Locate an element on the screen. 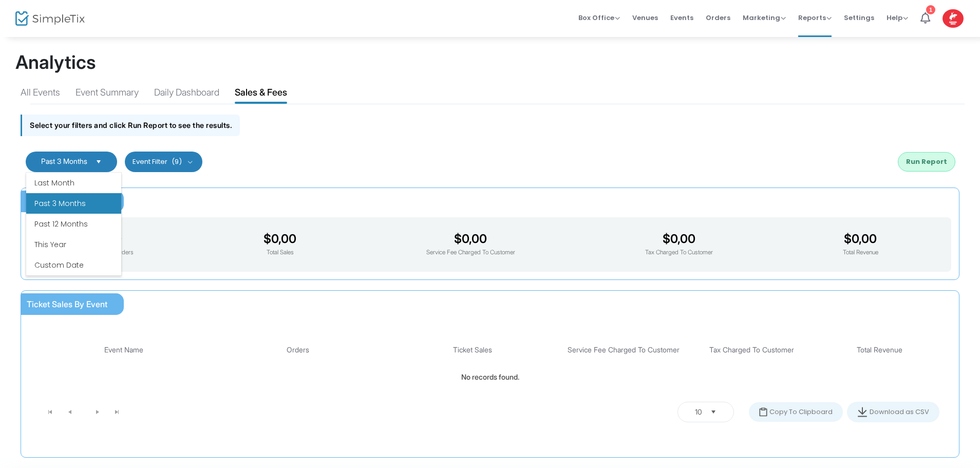 Image resolution: width=980 pixels, height=468 pixels. li: Custom Date is located at coordinates (73, 265).